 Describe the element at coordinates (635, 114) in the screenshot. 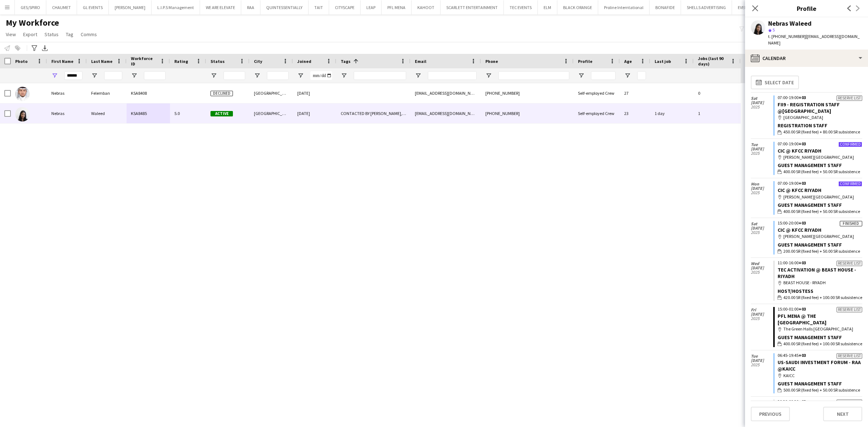

I see `div: 23` at that location.